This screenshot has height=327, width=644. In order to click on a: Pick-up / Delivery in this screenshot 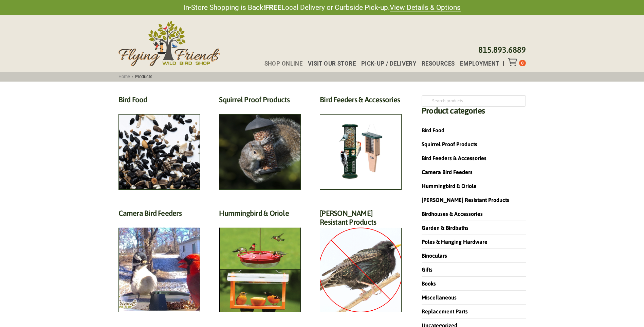, I will do `click(386, 63)`.